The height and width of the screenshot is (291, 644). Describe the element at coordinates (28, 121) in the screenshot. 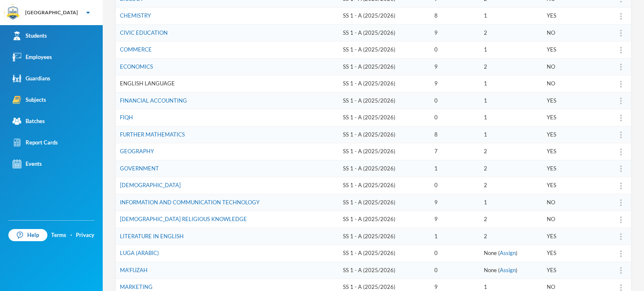

I see `div: Batches` at that location.